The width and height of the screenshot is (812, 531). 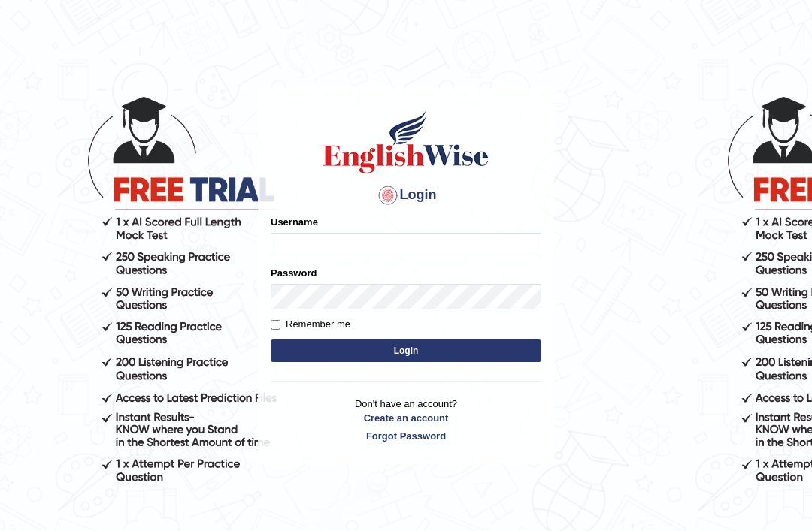 What do you see at coordinates (406, 418) in the screenshot?
I see `a: Create an account` at bounding box center [406, 418].